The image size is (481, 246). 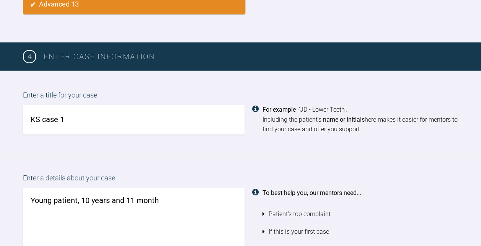 I want to click on strong: name or initials, so click(x=344, y=119).